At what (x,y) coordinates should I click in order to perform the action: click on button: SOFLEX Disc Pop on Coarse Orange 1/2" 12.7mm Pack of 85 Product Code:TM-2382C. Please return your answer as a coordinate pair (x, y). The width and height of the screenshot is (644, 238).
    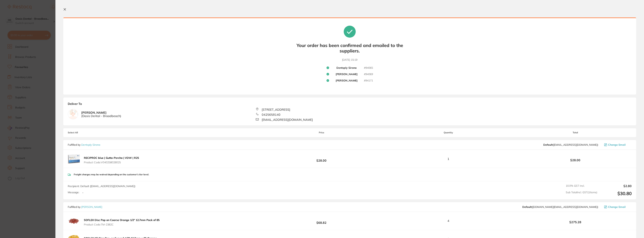
    Looking at the image, I should click on (122, 222).